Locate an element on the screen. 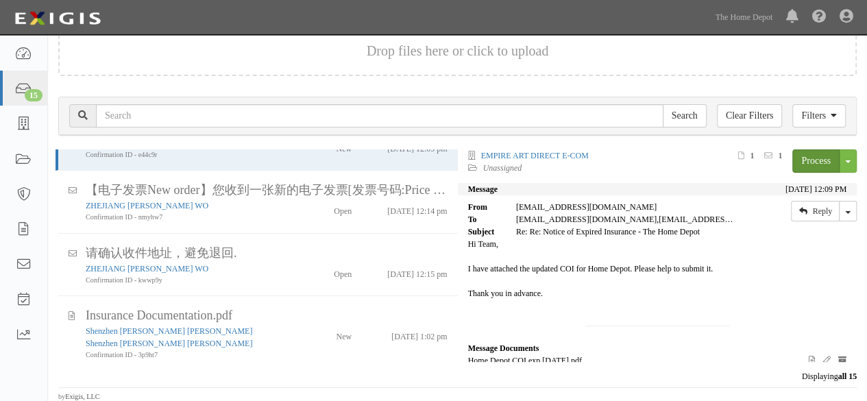  button: Drop files here or click to upload is located at coordinates (457, 51).